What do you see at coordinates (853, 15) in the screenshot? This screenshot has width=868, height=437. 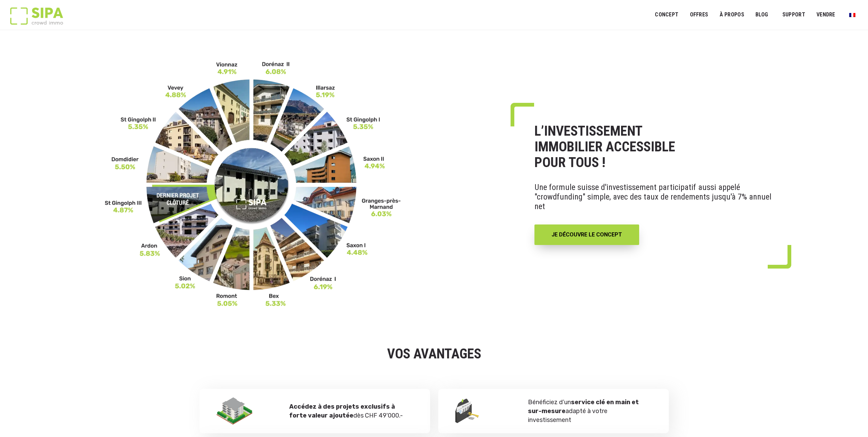 I see `img: Français` at bounding box center [853, 15].